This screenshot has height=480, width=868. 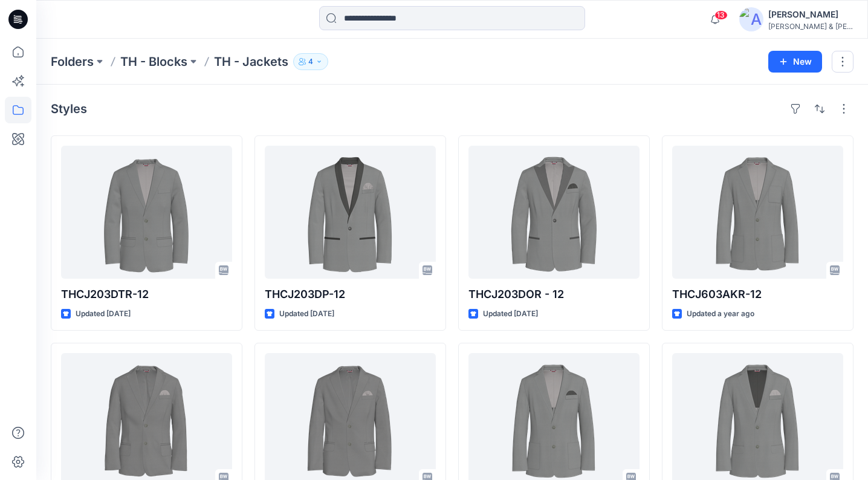 What do you see at coordinates (146, 294) in the screenshot?
I see `p: THCJ203DTR-12` at bounding box center [146, 294].